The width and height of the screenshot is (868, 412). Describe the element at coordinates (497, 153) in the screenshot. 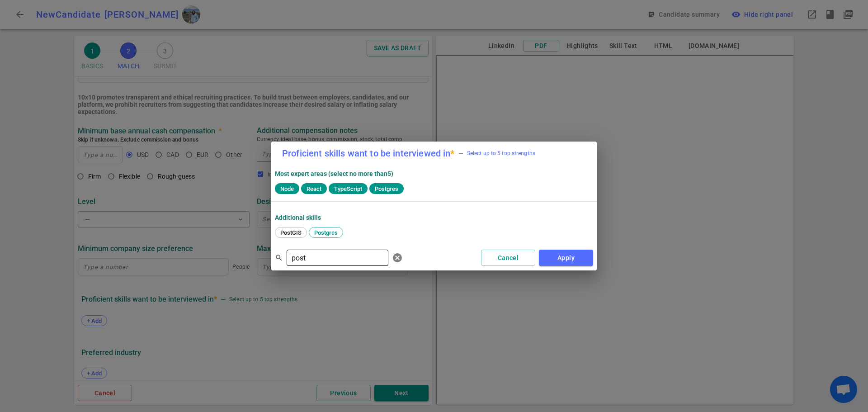

I see `span: Select up to 5 top strengths` at that location.